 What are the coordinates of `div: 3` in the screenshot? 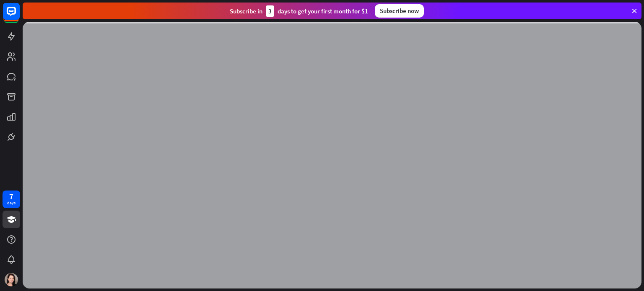 It's located at (270, 11).